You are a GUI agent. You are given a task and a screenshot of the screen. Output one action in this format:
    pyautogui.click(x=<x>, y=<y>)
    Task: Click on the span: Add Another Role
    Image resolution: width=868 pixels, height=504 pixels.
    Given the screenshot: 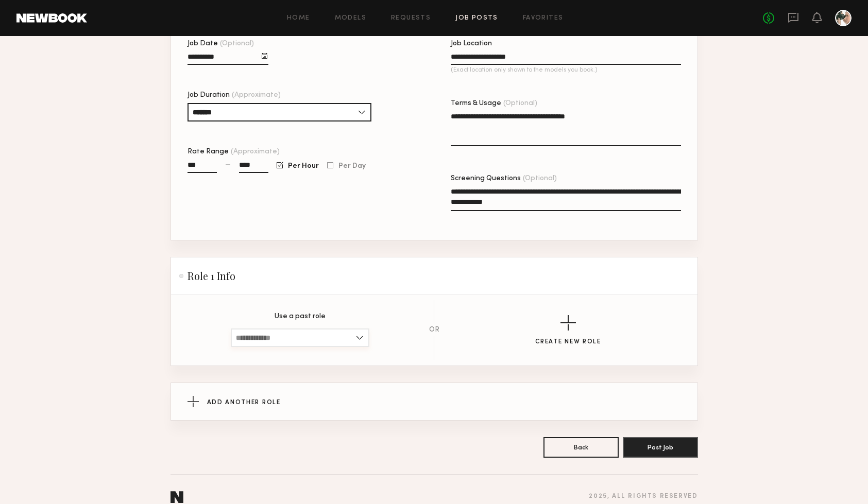 What is the action you would take?
    pyautogui.click(x=244, y=402)
    